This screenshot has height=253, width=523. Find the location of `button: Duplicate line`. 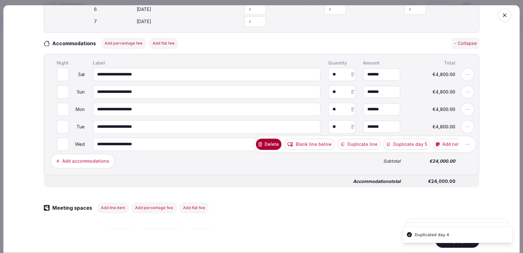

button: Duplicate line is located at coordinates (359, 144).